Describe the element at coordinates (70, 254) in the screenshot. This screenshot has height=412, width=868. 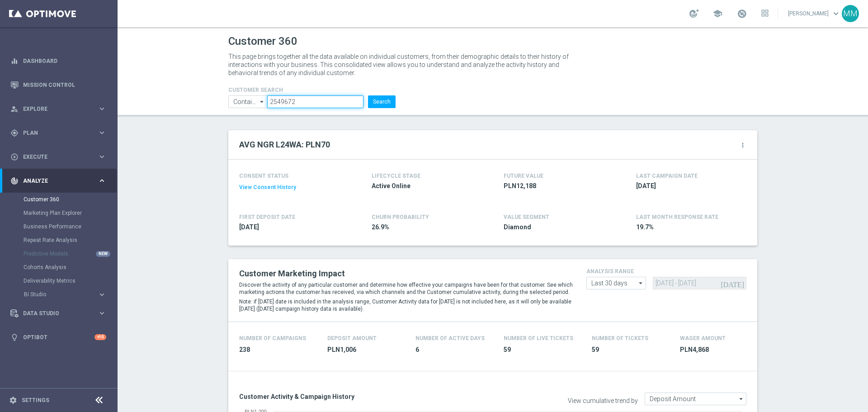
I see `div: Predictive Models` at that location.